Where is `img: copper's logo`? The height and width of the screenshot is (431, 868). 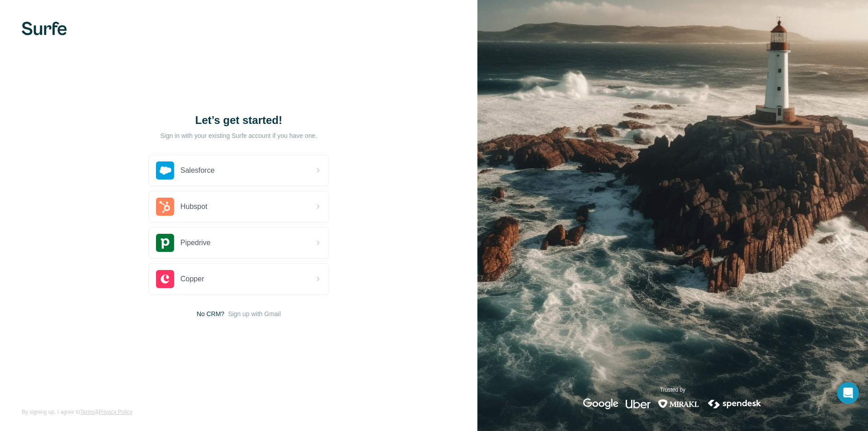
img: copper's logo is located at coordinates (165, 279).